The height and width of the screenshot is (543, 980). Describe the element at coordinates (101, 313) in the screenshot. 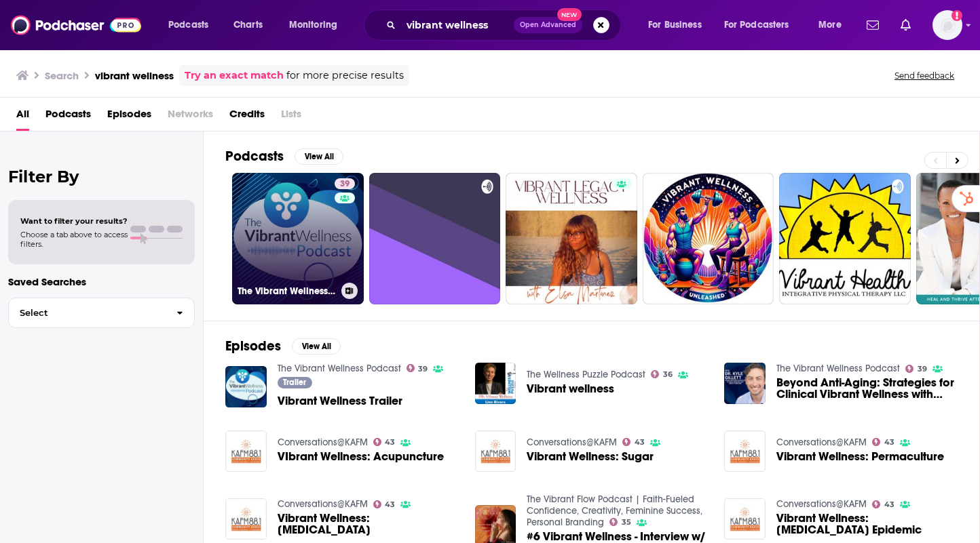

I see `button: Select` at that location.